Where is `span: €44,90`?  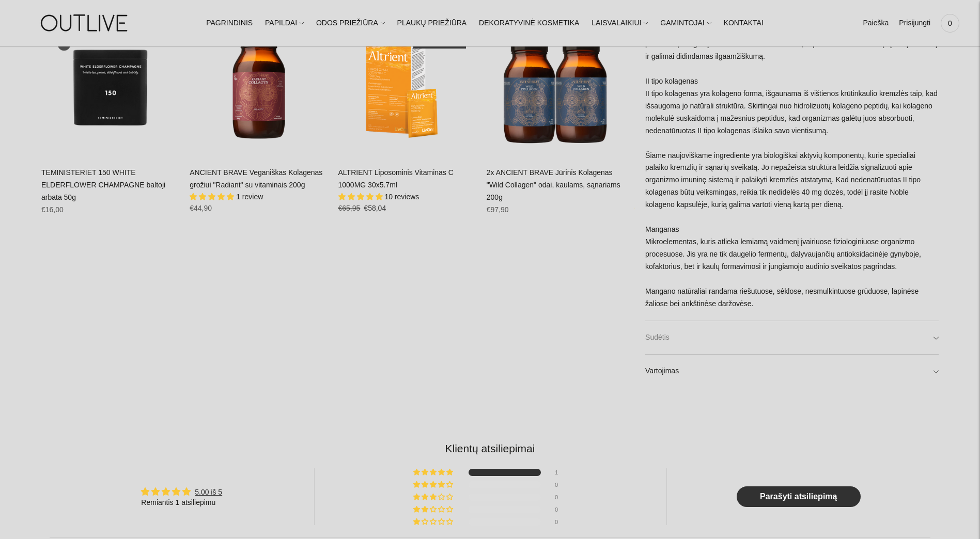 span: €44,90 is located at coordinates (200, 208).